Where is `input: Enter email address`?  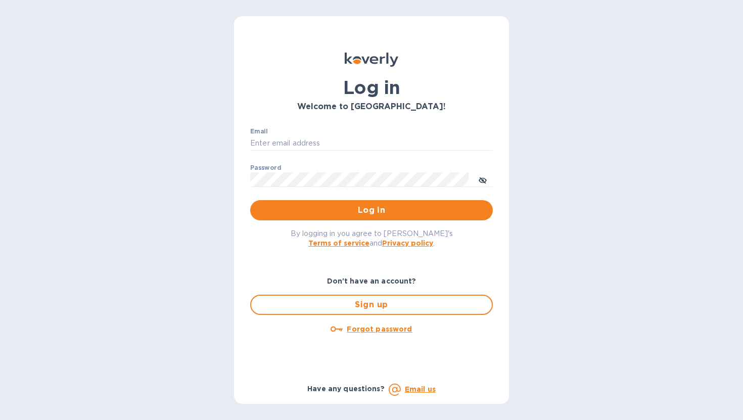 input: Enter email address is located at coordinates (371, 143).